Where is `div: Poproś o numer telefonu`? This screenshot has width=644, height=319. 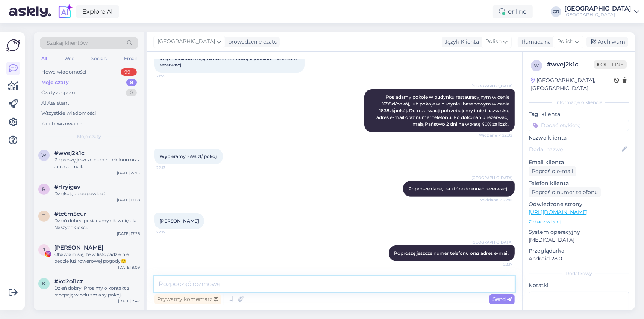 div: Poproś o numer telefonu is located at coordinates (565, 192).